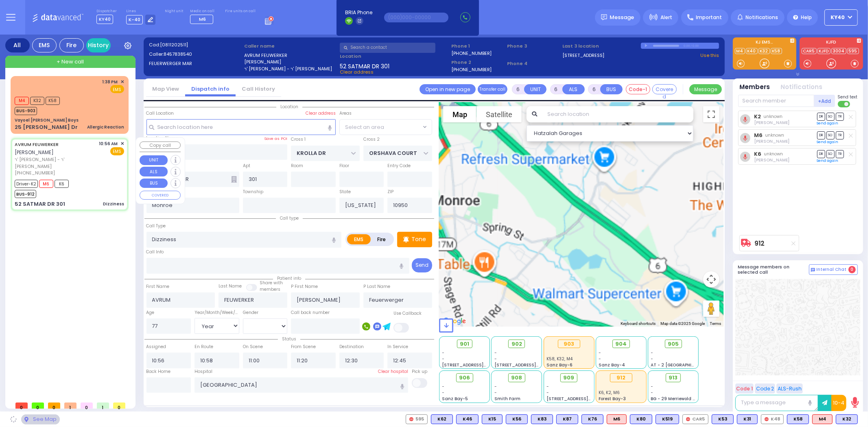 The height and width of the screenshot is (427, 868). I want to click on label: Location, so click(393, 56).